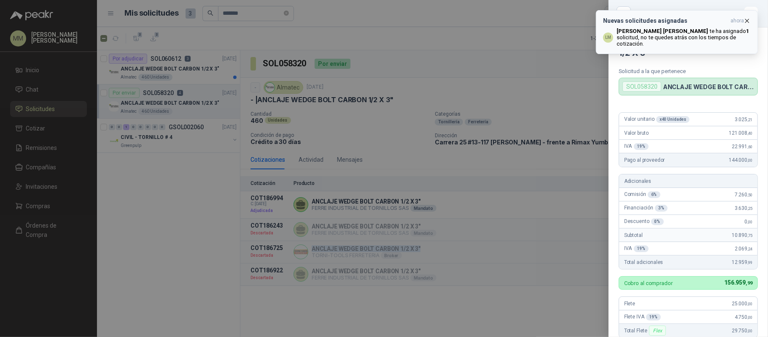 The image size is (768, 337). Describe the element at coordinates (689, 71) in the screenshot. I see `p: Solicitud a la que pertenece` at that location.